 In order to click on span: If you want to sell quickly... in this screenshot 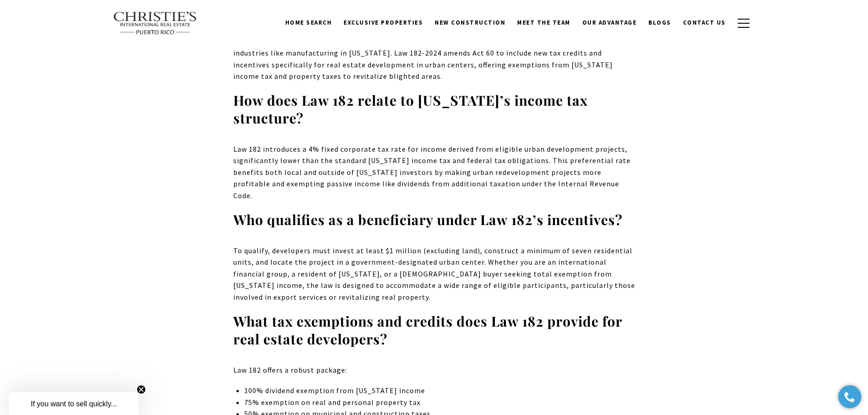, I will do `click(73, 404)`.